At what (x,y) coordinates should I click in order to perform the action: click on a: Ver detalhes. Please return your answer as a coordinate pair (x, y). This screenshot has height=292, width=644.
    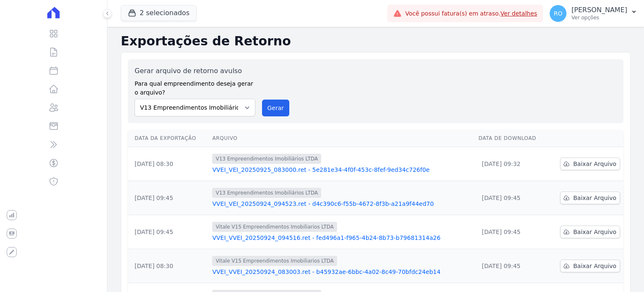
    Looking at the image, I should click on (519, 14).